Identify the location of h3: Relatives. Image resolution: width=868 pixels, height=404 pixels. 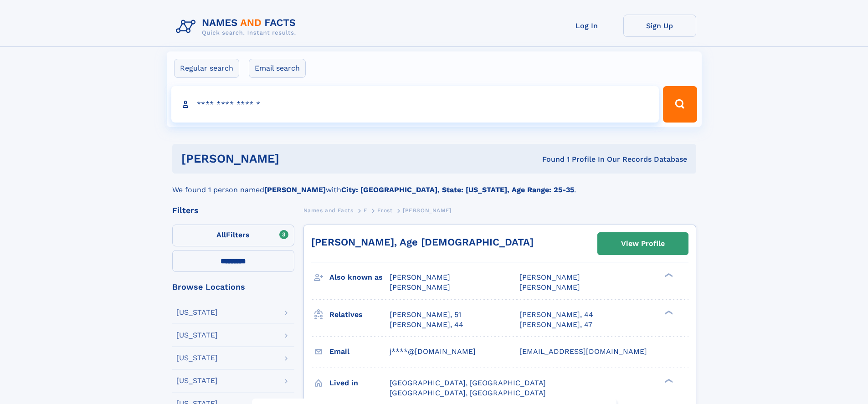
(359, 315).